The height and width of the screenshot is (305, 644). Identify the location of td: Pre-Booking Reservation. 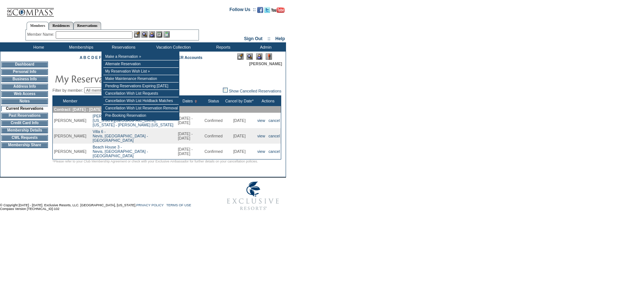
(141, 116).